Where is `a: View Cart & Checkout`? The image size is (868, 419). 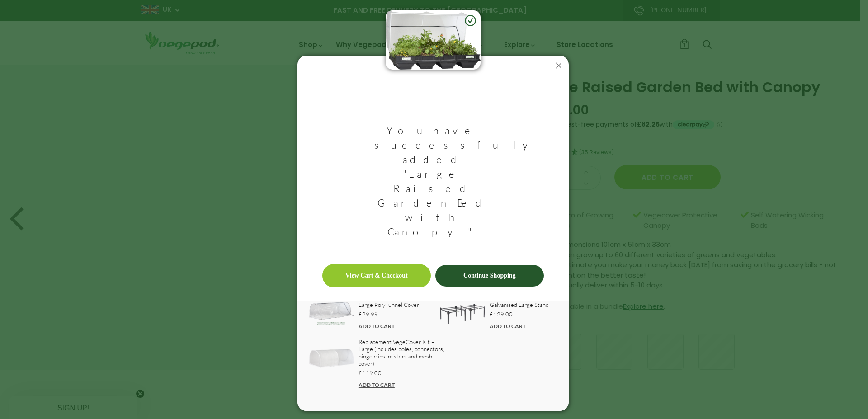 a: View Cart & Checkout is located at coordinates (377, 276).